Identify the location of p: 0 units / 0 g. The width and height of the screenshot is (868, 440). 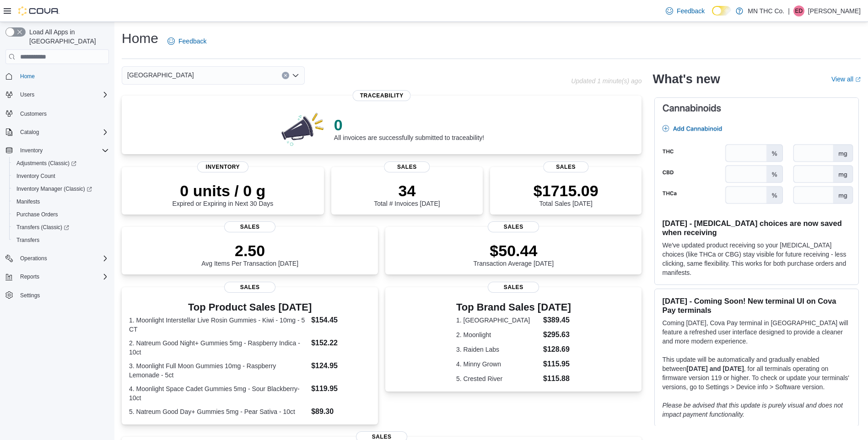
(222, 191).